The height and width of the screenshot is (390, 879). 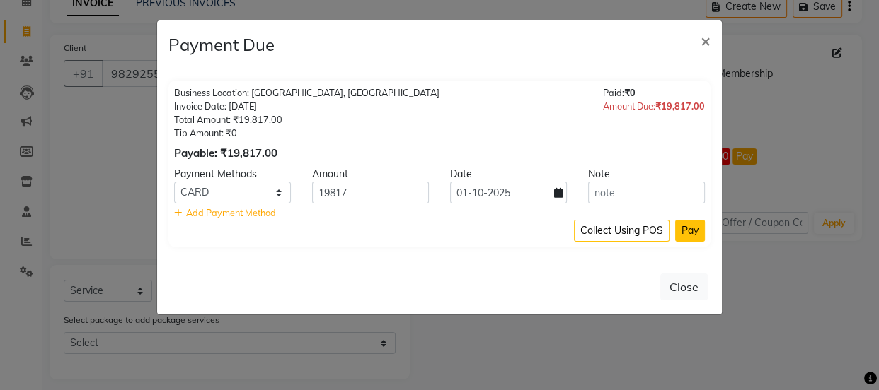 What do you see at coordinates (621, 231) in the screenshot?
I see `button: Collect Using POS` at bounding box center [621, 231].